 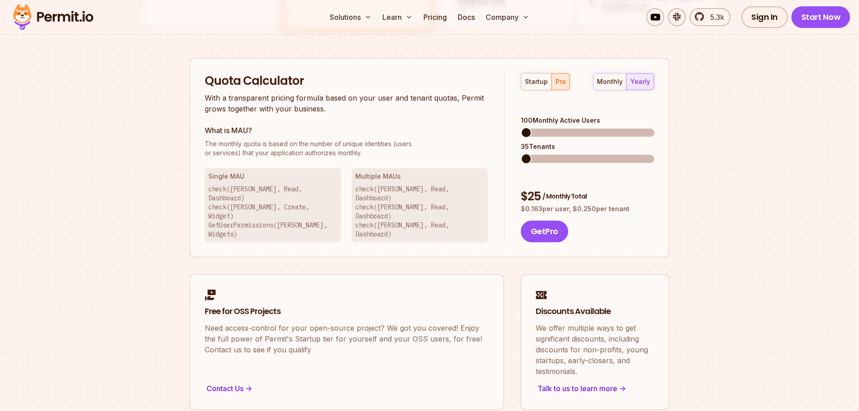 I want to click on button: Solutions, so click(x=350, y=17).